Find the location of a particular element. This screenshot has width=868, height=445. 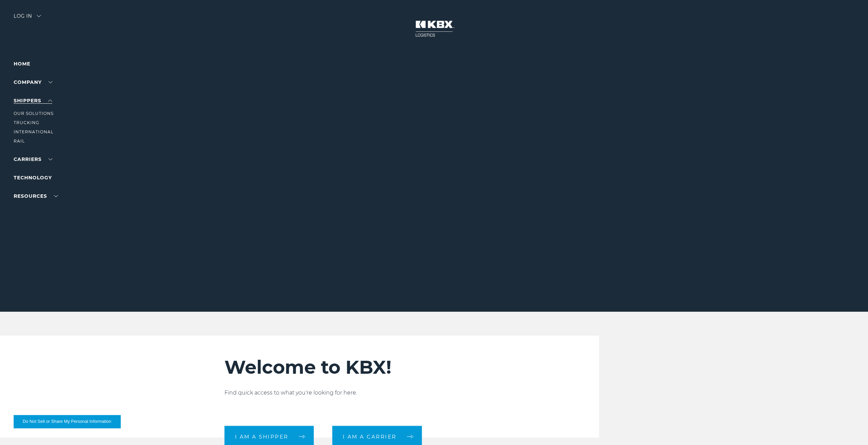

img: arrow is located at coordinates (39, 16).